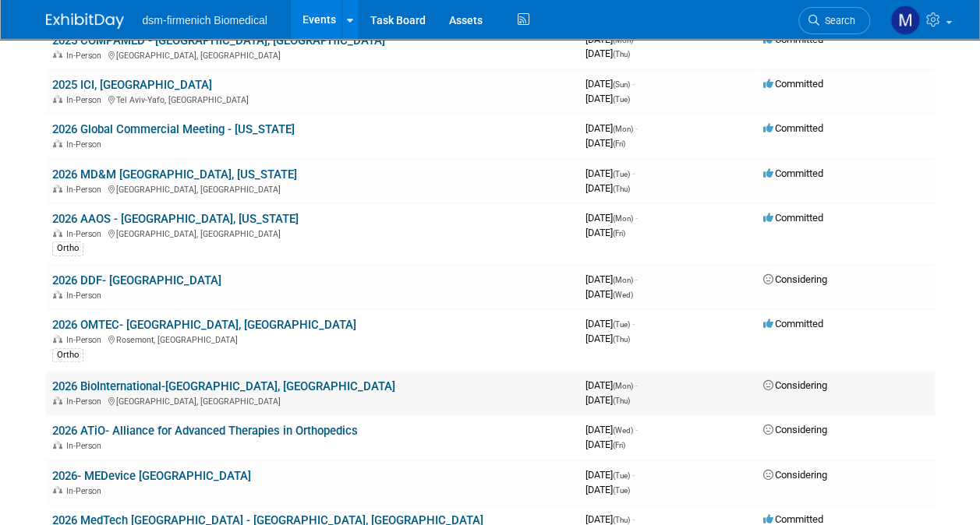 The height and width of the screenshot is (525, 980). Describe the element at coordinates (838, 20) in the screenshot. I see `span: Search` at that location.